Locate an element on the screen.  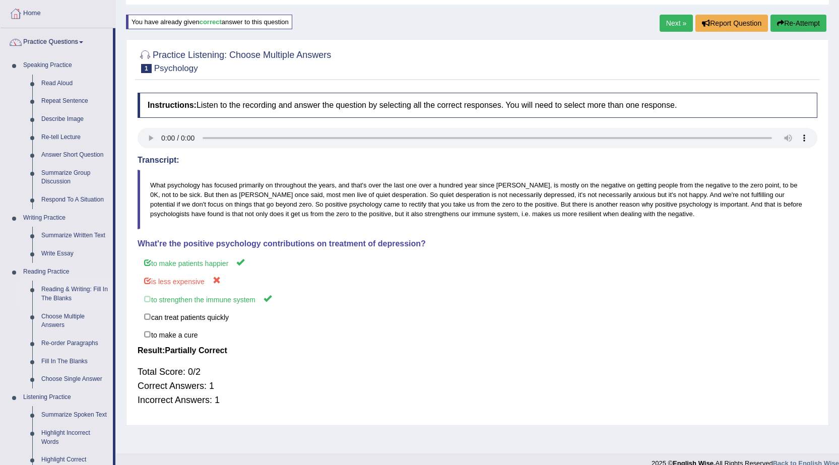
a: Speaking Practice is located at coordinates (66, 66).